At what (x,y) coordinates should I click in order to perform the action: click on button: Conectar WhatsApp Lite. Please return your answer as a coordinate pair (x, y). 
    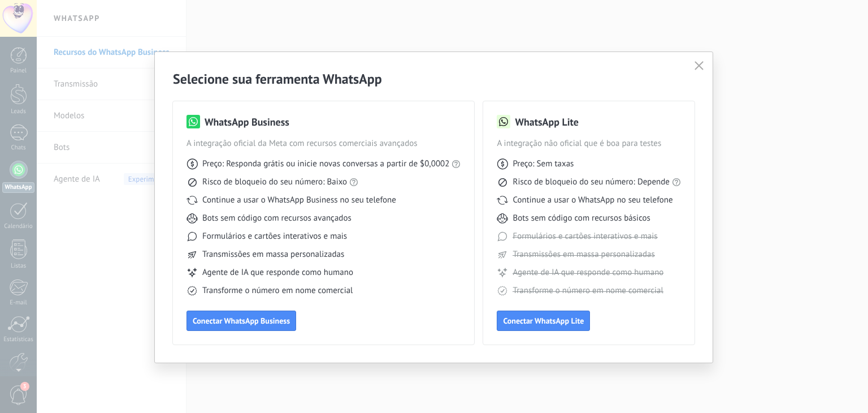
    Looking at the image, I should click on (543, 321).